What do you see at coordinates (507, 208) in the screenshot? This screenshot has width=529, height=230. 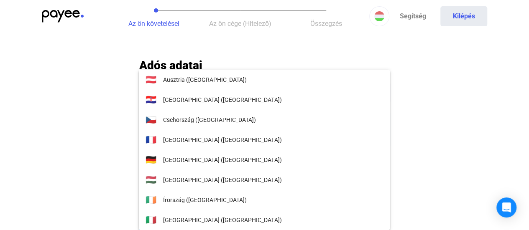 I see `div: Open Intercom Messenger` at bounding box center [507, 208].